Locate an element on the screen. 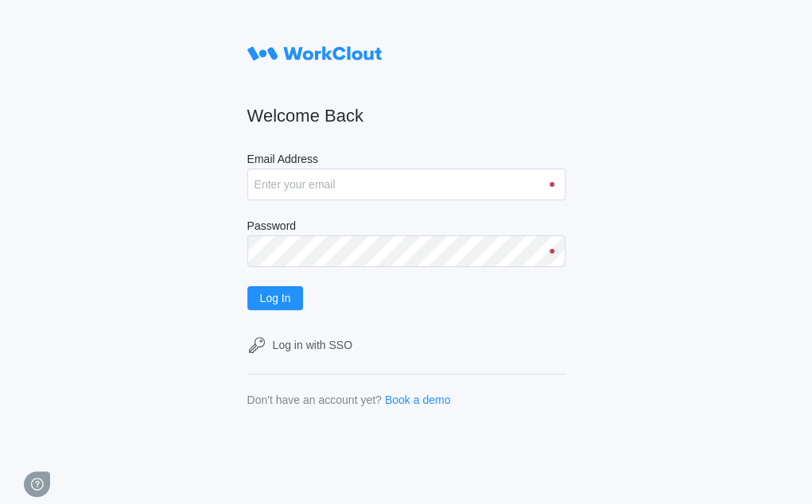  h2: Welcome Back is located at coordinates (406, 116).